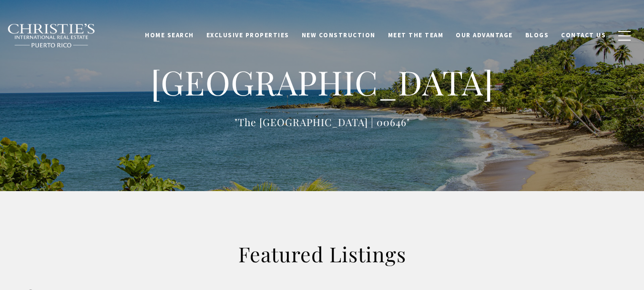 The image size is (644, 290). What do you see at coordinates (415, 35) in the screenshot?
I see `a: Meet the Team` at bounding box center [415, 35].